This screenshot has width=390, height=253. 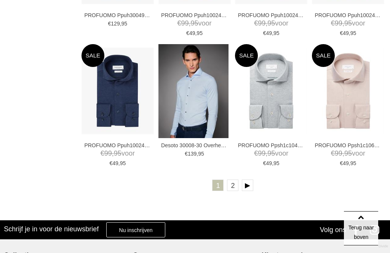 I want to click on h3: Schrijf je in voor de nieuwsbrief, so click(x=51, y=229).